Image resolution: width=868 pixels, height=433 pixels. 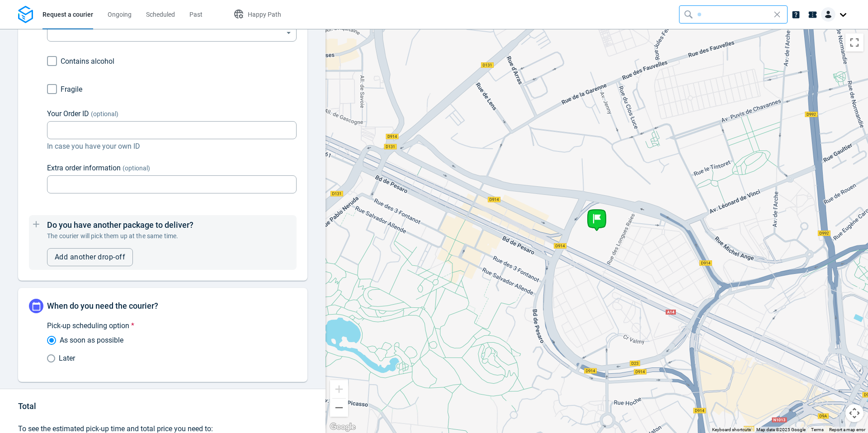 What do you see at coordinates (339, 389) in the screenshot?
I see `button: Zoom in` at bounding box center [339, 389].